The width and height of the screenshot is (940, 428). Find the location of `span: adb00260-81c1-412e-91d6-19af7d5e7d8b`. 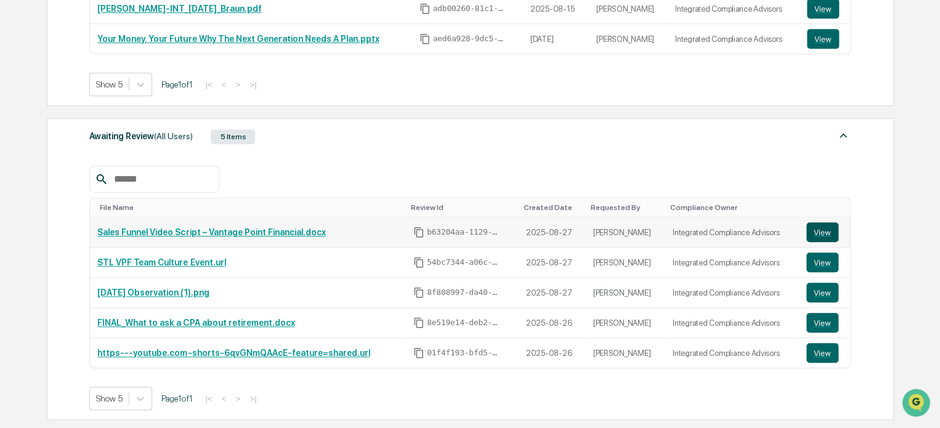

span: adb00260-81c1-412e-91d6-19af7d5e7d8b is located at coordinates (470, 9).